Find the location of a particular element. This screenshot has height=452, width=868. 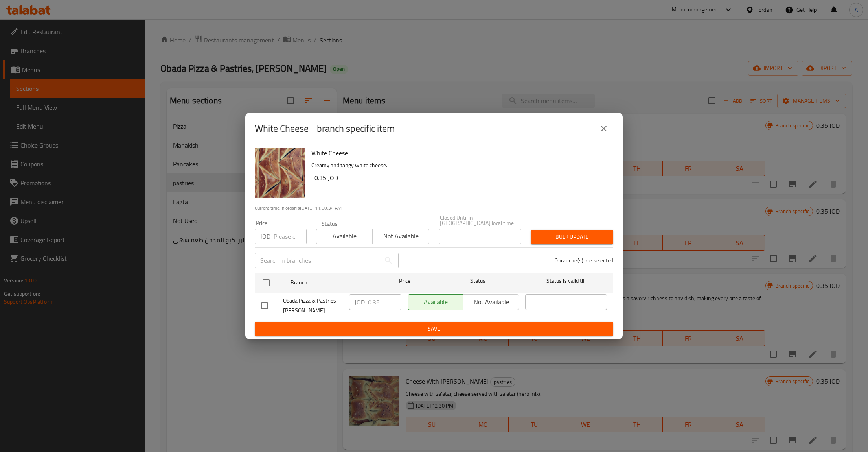

button: Not available is located at coordinates (401, 237).